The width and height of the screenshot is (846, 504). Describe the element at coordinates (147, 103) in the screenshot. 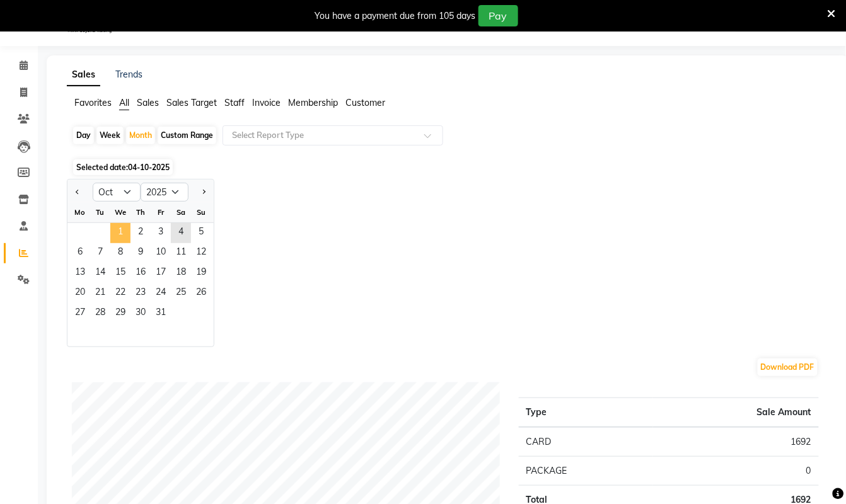

I see `span: Sales` at that location.